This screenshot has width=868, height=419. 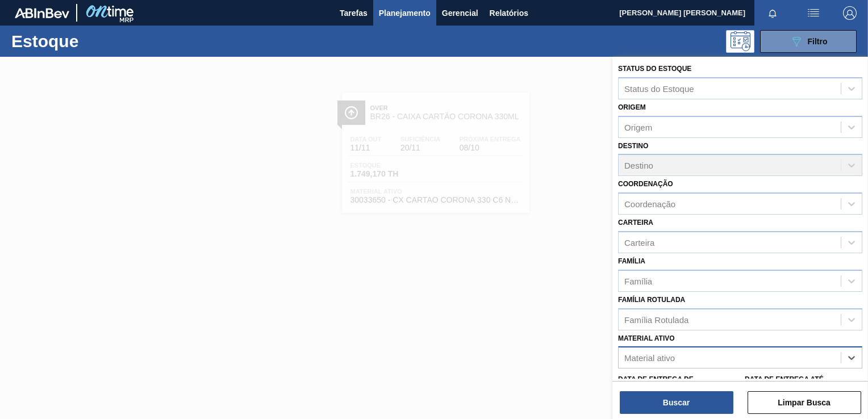 I want to click on img: Logout, so click(x=850, y=13).